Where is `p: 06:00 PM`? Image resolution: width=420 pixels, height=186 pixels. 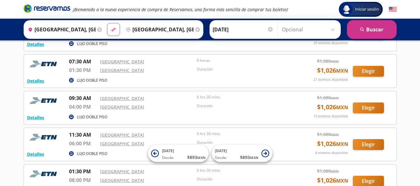 p: 06:00 PM is located at coordinates (83, 143).